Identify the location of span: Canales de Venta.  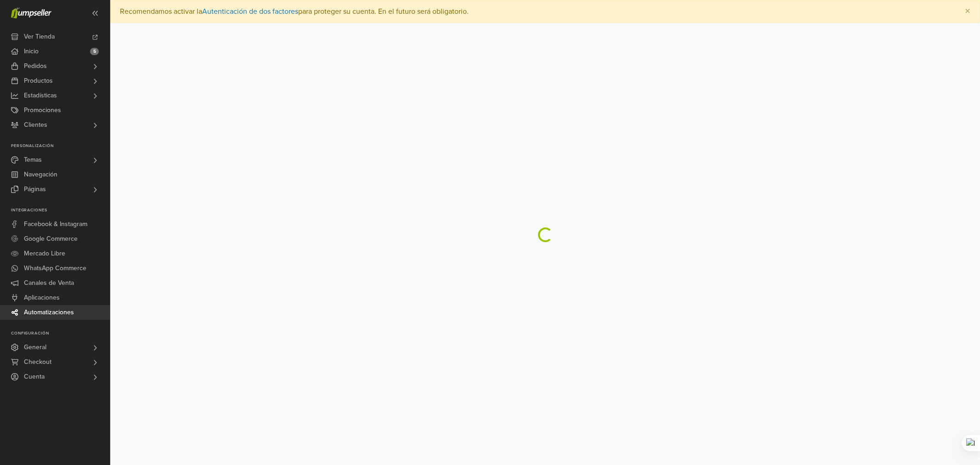
(49, 283).